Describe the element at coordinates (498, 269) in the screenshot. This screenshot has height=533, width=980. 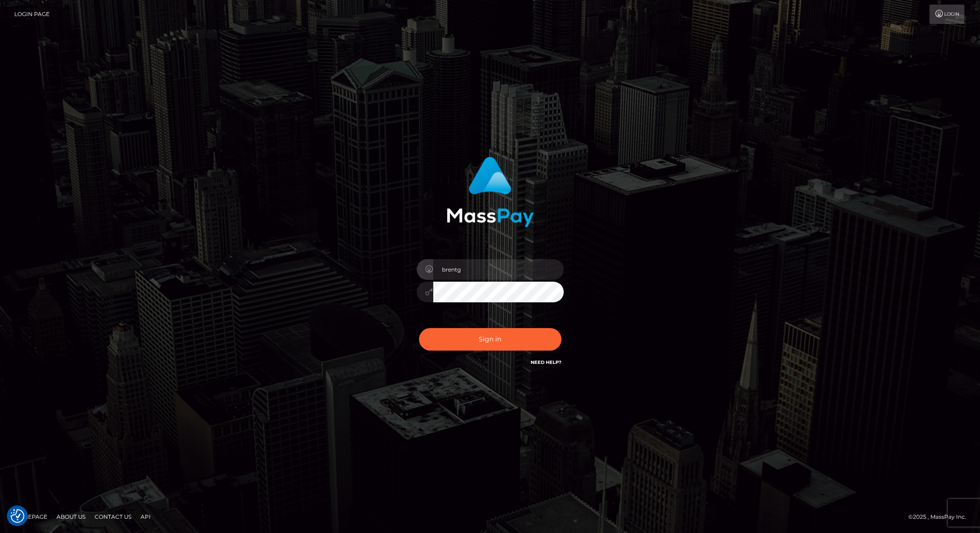
I see `input: Username...` at that location.